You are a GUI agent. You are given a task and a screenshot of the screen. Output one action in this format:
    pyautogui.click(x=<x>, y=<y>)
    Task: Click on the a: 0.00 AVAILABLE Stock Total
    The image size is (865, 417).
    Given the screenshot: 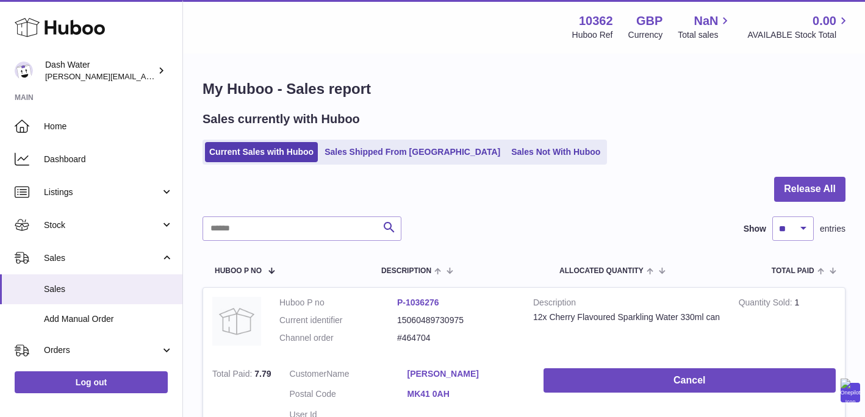 What is the action you would take?
    pyautogui.click(x=799, y=27)
    